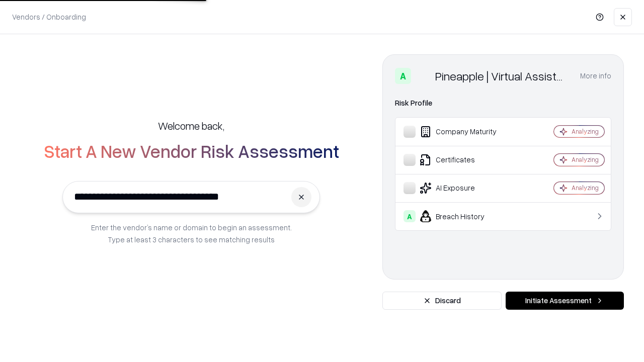 The width and height of the screenshot is (644, 362). Describe the element at coordinates (442, 300) in the screenshot. I see `button: Discard` at that location.